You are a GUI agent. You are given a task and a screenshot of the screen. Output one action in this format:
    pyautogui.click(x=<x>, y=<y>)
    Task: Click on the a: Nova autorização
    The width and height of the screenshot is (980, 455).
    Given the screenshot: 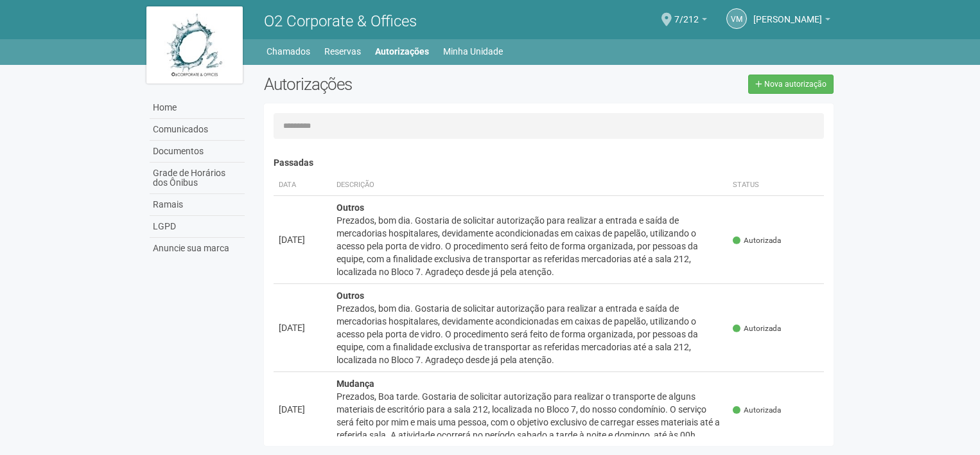 What is the action you would take?
    pyautogui.click(x=790, y=84)
    